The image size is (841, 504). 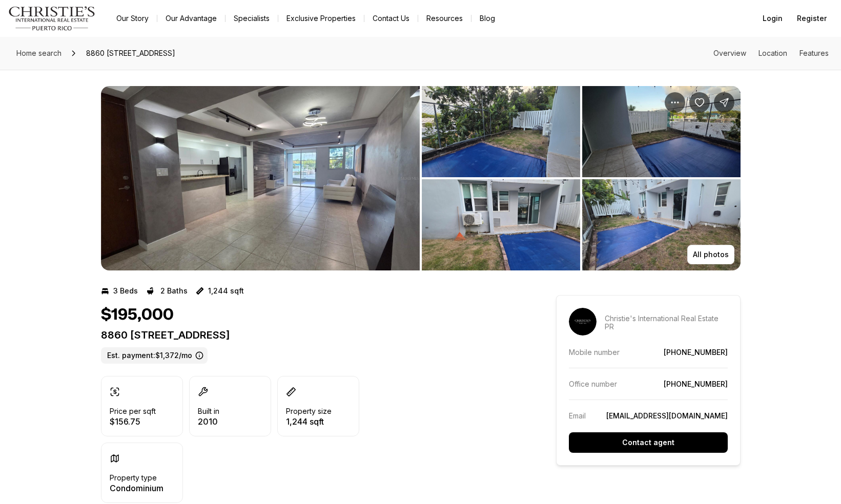 I want to click on p: All photos, so click(x=711, y=255).